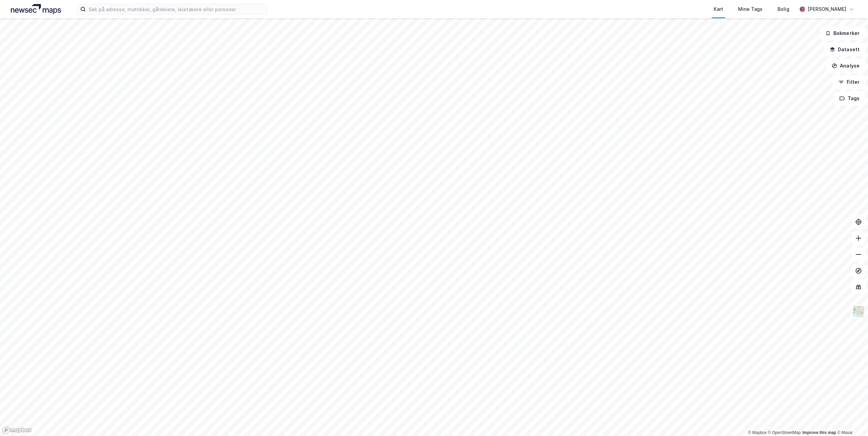  I want to click on input: Søk på adresse, matrikkel, gårdeiere, leietakere eller personer, so click(176, 9).